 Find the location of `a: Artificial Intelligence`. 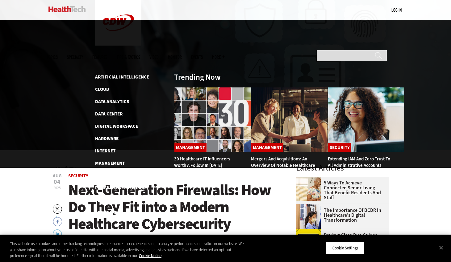

a: Artificial Intelligence is located at coordinates (122, 77).